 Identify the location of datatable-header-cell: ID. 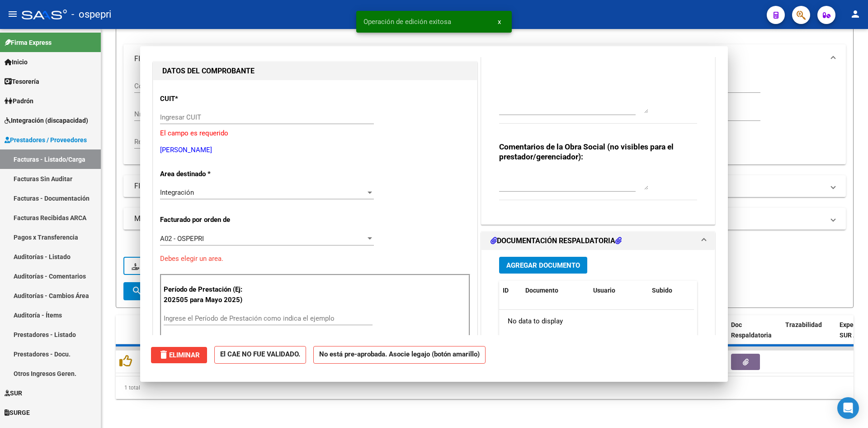
(511, 290).